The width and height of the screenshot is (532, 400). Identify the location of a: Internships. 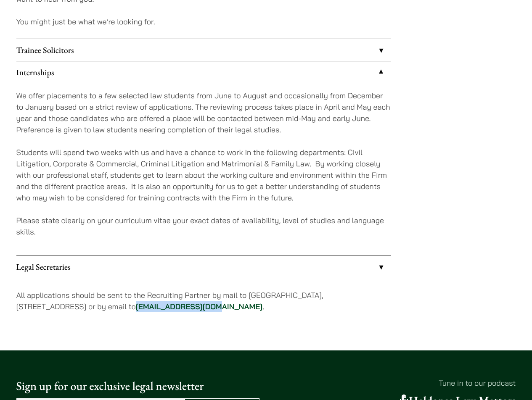
(204, 72).